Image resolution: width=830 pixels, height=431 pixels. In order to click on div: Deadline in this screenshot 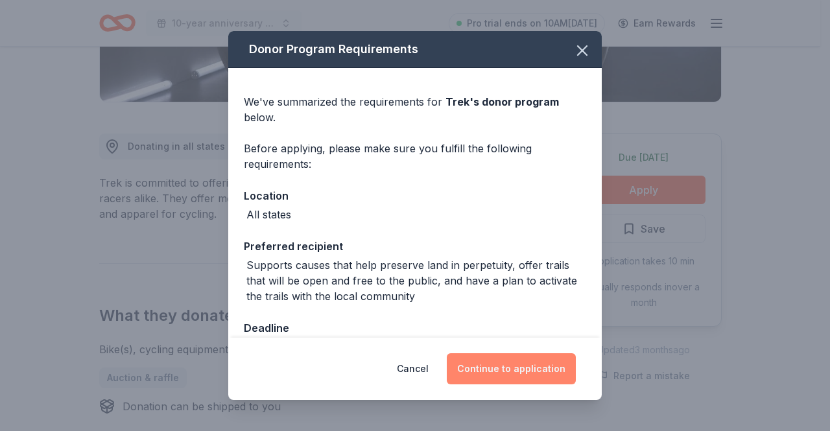, I will do `click(415, 328)`.